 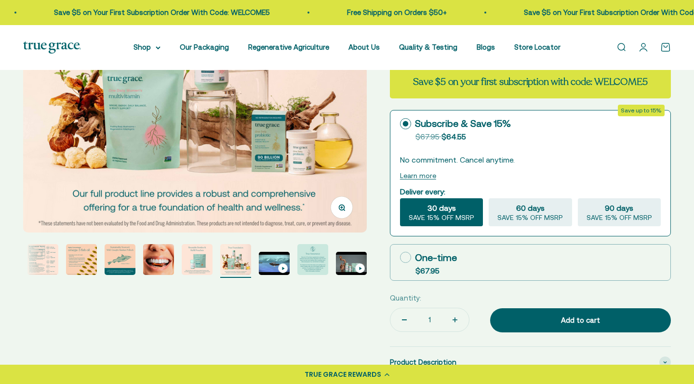 I want to click on div: TRUE GRACE REWARDS, so click(x=343, y=374).